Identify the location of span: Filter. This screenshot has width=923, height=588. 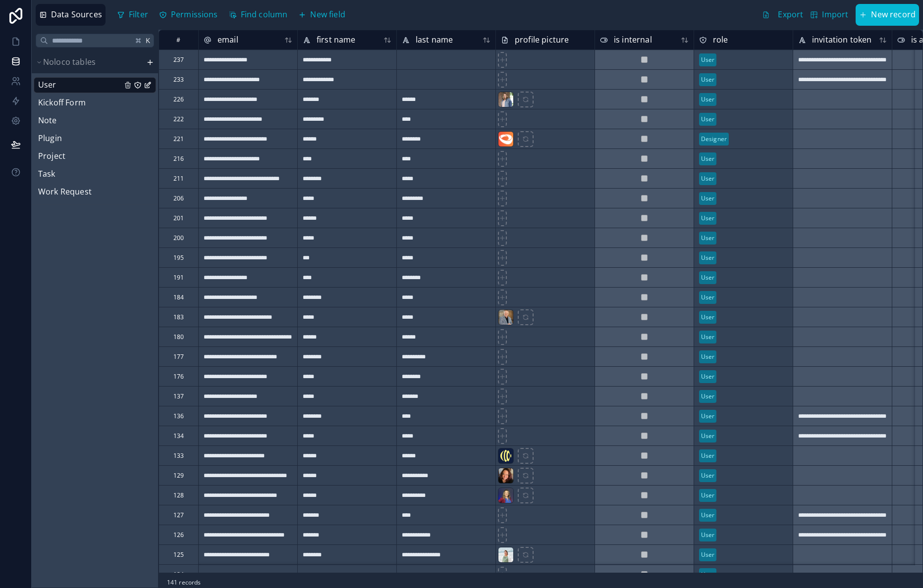
(138, 15).